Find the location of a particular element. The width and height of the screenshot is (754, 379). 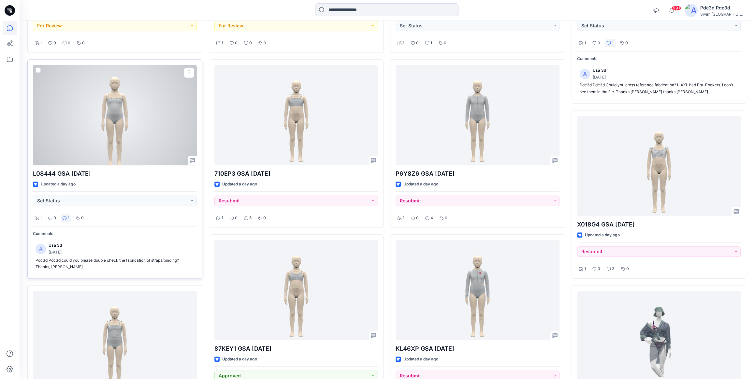

div: Pdc3d Pdc3d is located at coordinates (723, 8).